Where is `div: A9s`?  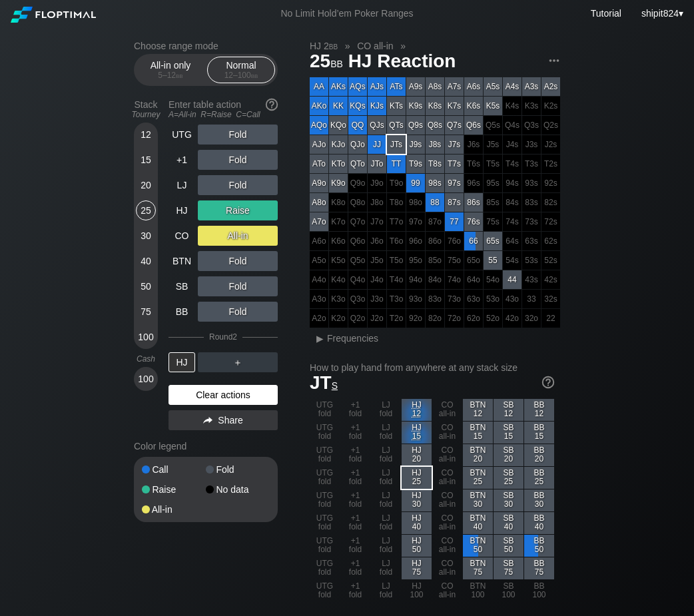 div: A9s is located at coordinates (416, 87).